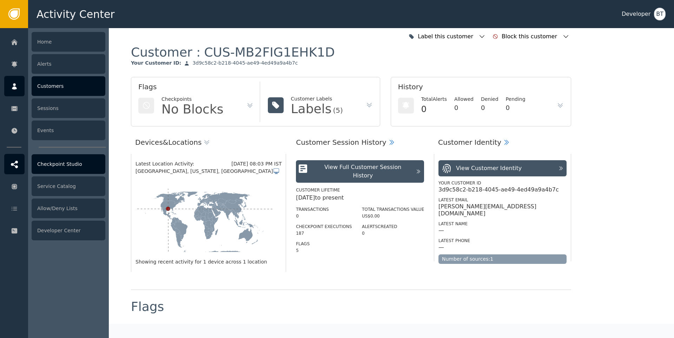 The height and width of the screenshot is (338, 674). What do you see at coordinates (55, 86) in the screenshot?
I see `a: Customers` at bounding box center [55, 86].